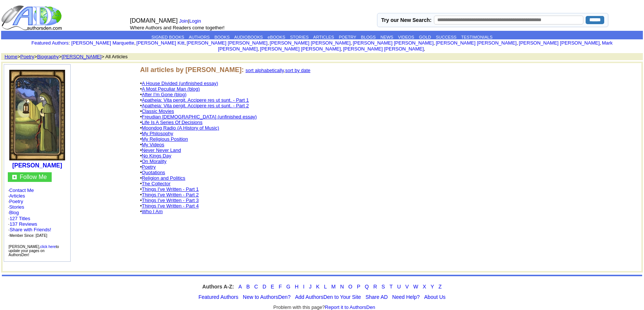 The width and height of the screenshot is (644, 310). I want to click on a: A Most Peculiar Man (blog), so click(170, 88).